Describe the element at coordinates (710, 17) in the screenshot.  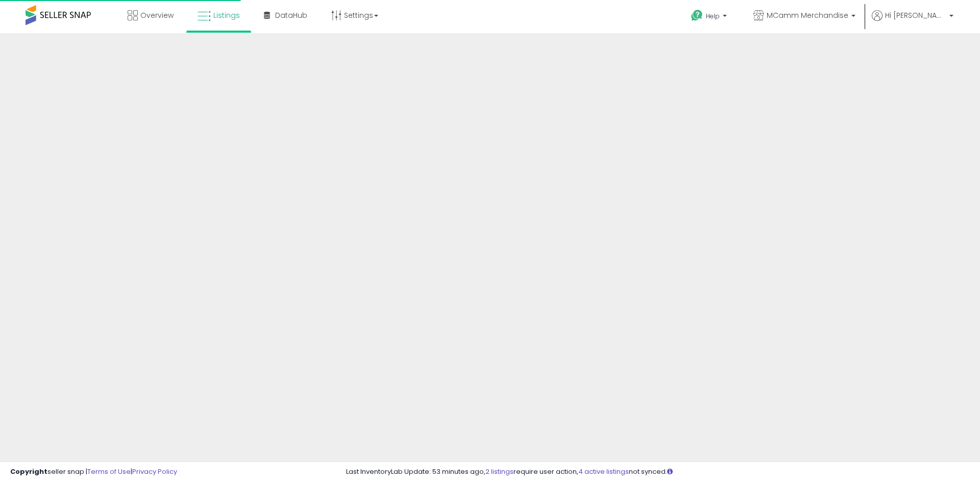
I see `a: Help` at that location.